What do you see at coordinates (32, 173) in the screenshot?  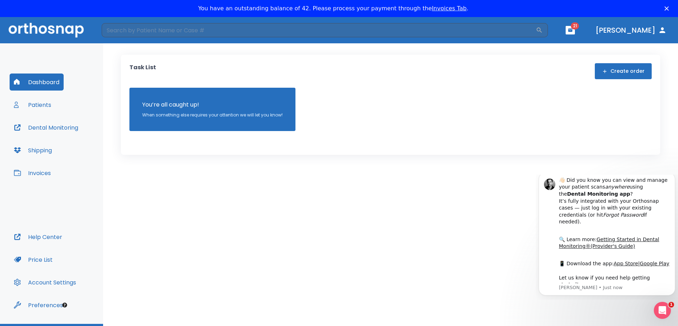 I see `a: Invoices` at bounding box center [32, 173].